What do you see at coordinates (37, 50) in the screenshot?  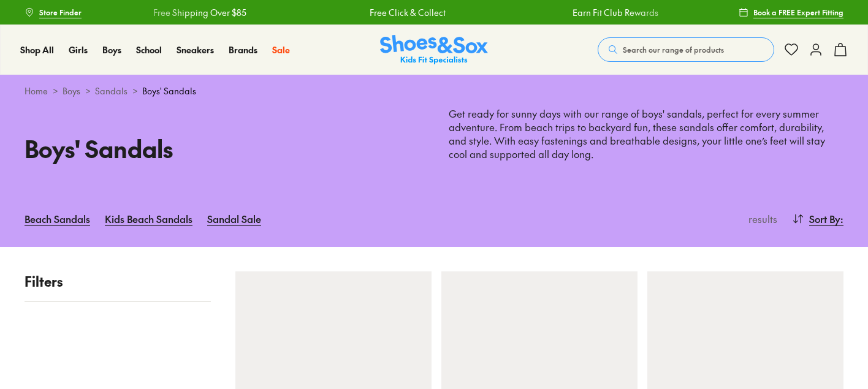 I see `span: Shop All` at bounding box center [37, 50].